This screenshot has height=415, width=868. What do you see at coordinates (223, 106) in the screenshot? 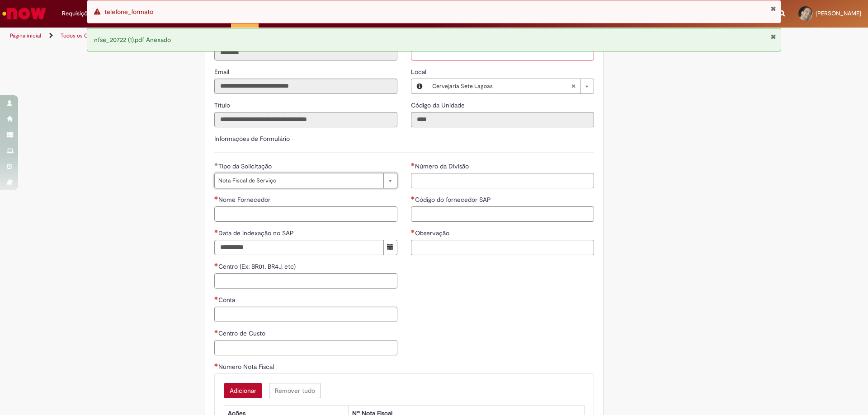
I see `label: Somente leitura - Título` at bounding box center [223, 106].